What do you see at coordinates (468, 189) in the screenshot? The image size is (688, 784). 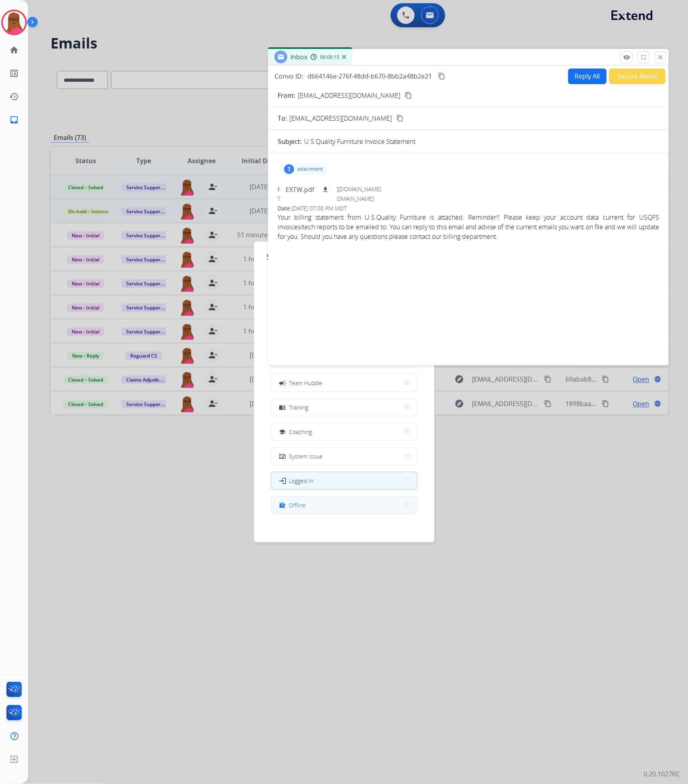 I see `div: From:` at bounding box center [468, 189].